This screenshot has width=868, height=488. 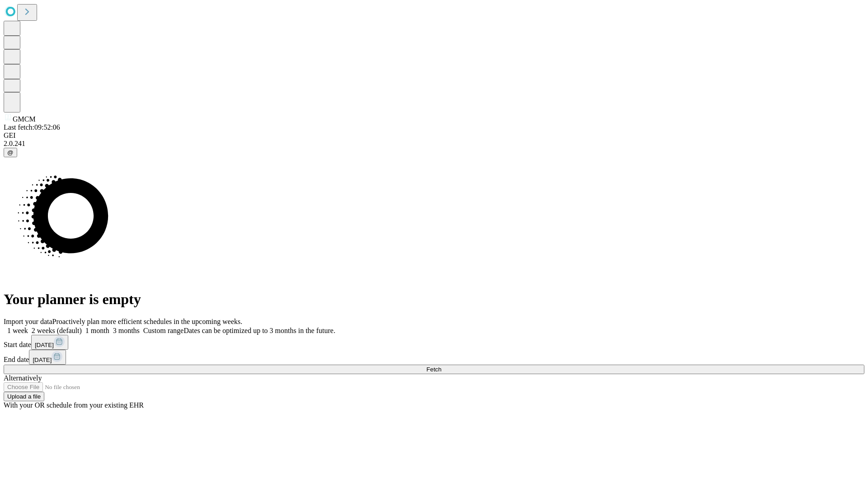 I want to click on span: 1 week, so click(x=17, y=330).